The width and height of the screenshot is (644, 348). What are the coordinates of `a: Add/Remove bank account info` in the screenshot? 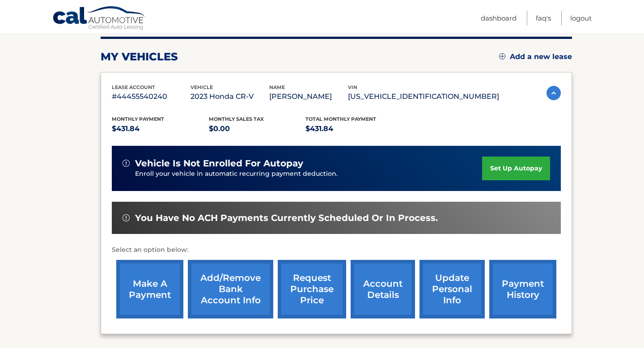 It's located at (230, 289).